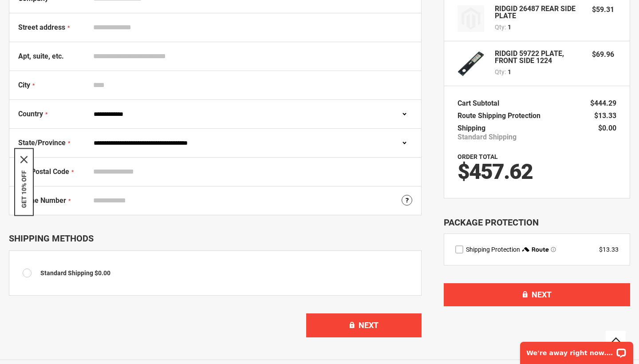  What do you see at coordinates (493, 249) in the screenshot?
I see `span: Shipping Protection` at bounding box center [493, 249].